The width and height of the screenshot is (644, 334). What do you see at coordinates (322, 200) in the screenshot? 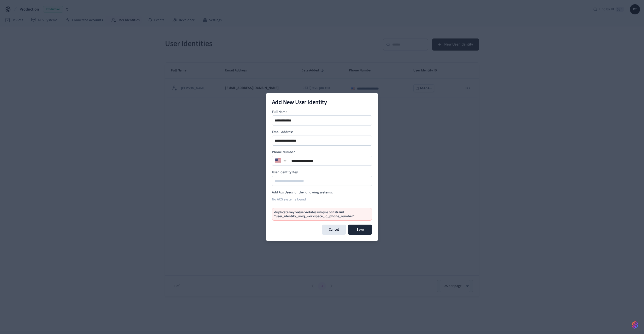
I see `div: No ACS systems found` at bounding box center [322, 200].